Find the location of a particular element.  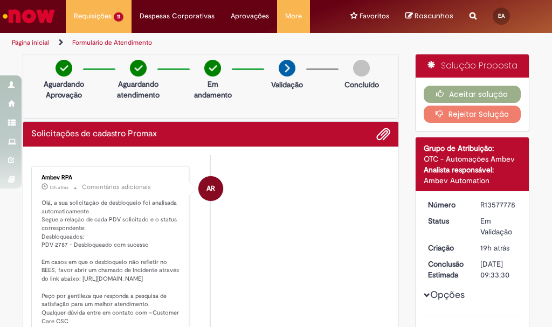

p: Concluído is located at coordinates (362, 85).